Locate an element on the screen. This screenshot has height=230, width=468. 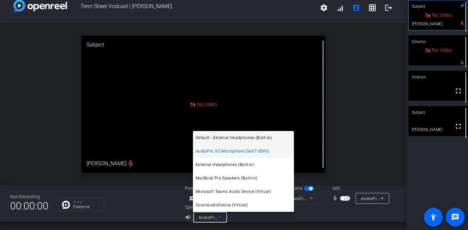
span: AudioPro X5 Microphone (0a67:d090) is located at coordinates (232, 151).